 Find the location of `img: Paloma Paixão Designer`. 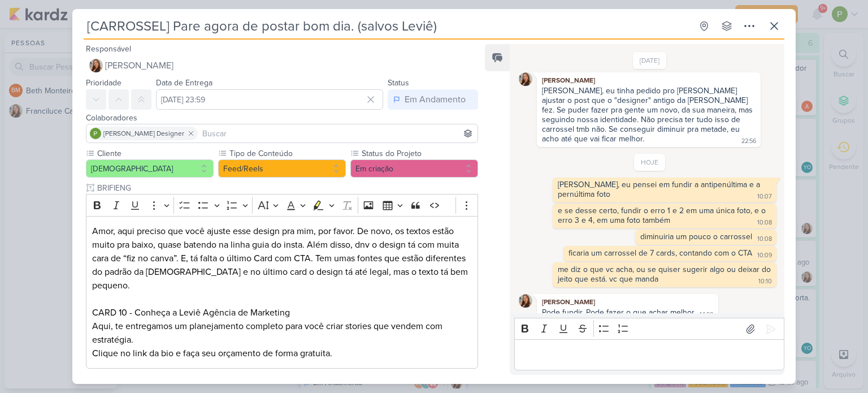

img: Paloma Paixão Designer is located at coordinates (95, 134).